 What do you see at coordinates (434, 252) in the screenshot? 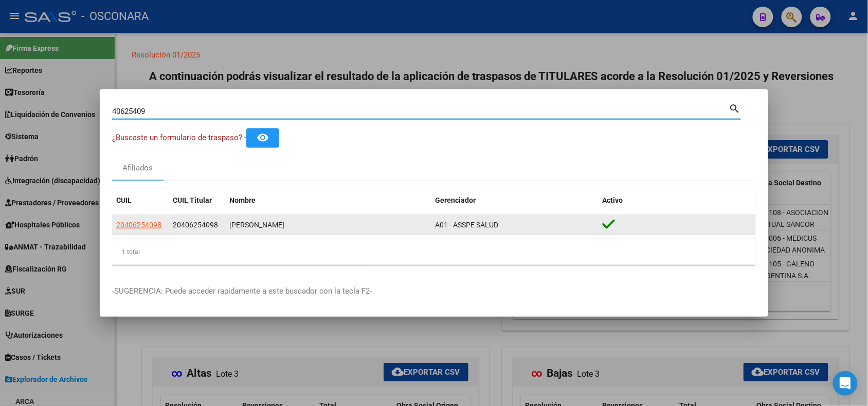
I see `div: 1 total` at bounding box center [434, 252].